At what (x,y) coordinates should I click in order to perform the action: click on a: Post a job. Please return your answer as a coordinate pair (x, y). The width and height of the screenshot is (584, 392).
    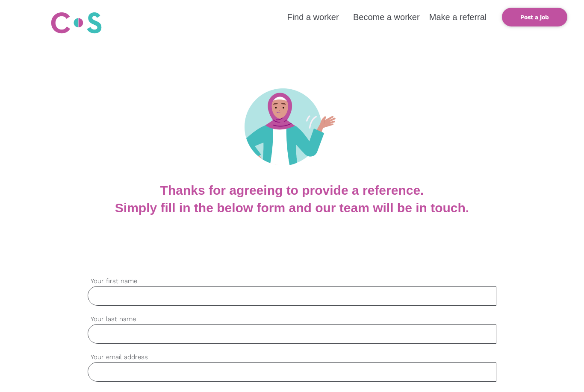
    Looking at the image, I should click on (535, 17).